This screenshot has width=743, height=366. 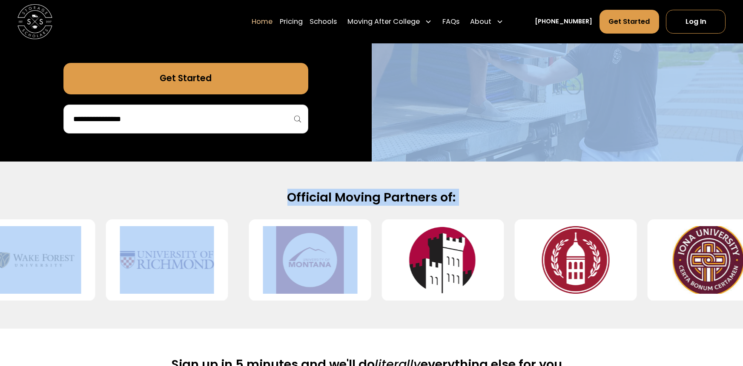 What do you see at coordinates (372, 197) in the screenshot?
I see `h2: Official Moving Partners of:` at bounding box center [372, 197].